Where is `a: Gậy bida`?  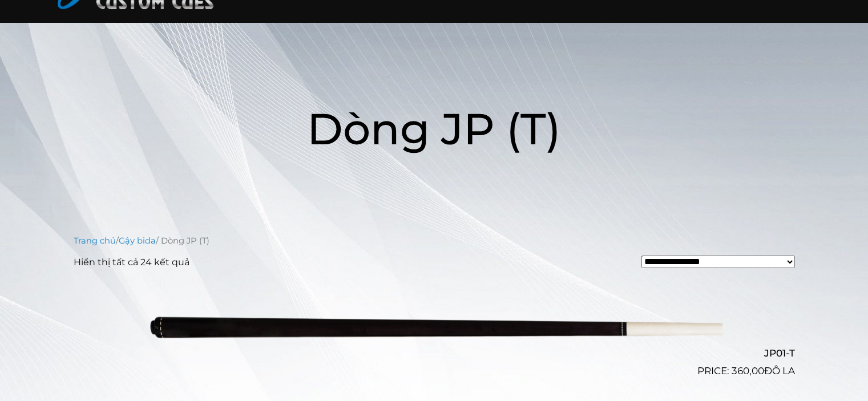 a: Gậy bida is located at coordinates (137, 241).